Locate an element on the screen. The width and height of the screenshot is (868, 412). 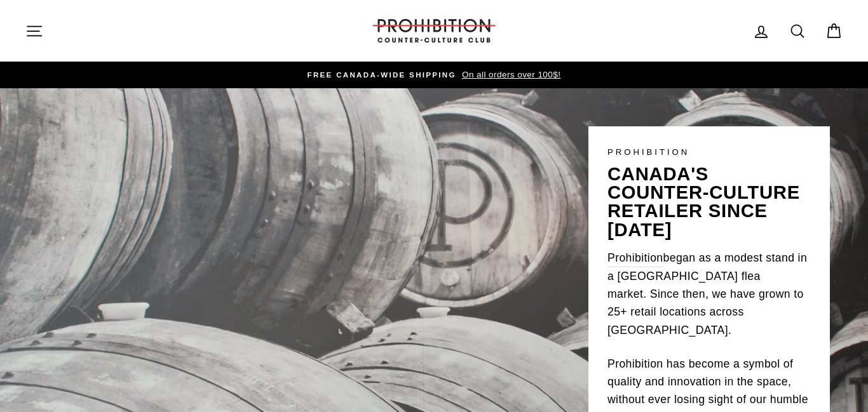
span: FREE CANADA-WIDE SHIPPING is located at coordinates (382, 75).